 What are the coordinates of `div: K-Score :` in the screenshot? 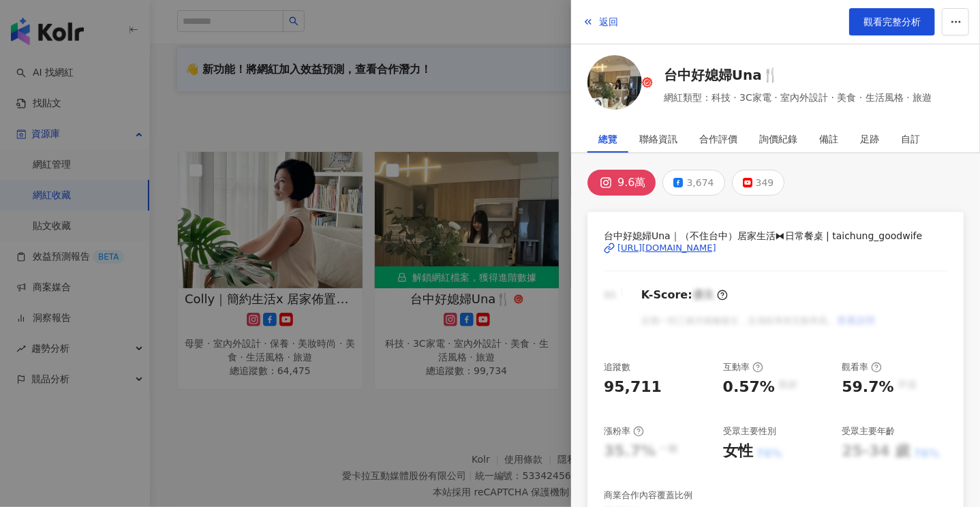 It's located at (684, 296).